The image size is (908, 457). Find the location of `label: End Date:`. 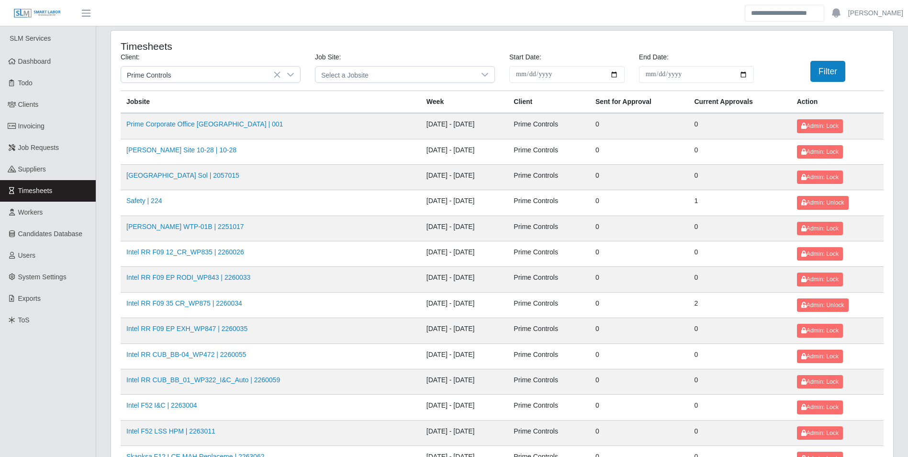

label: End Date: is located at coordinates (654, 57).